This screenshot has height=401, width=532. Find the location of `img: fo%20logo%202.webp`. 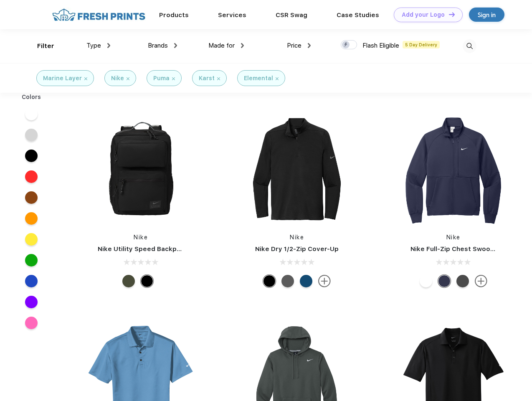

img: fo%20logo%202.webp is located at coordinates (98, 15).